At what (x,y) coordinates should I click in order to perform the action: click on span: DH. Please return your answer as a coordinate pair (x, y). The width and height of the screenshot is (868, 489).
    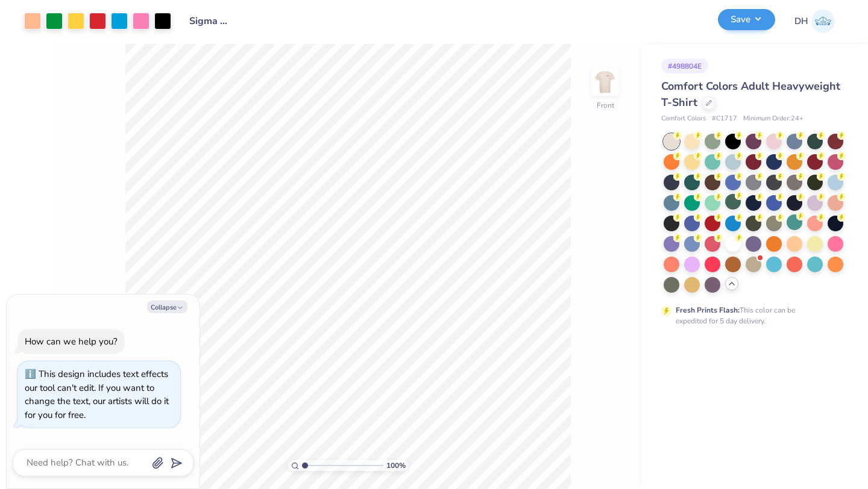
    Looking at the image, I should click on (802, 21).